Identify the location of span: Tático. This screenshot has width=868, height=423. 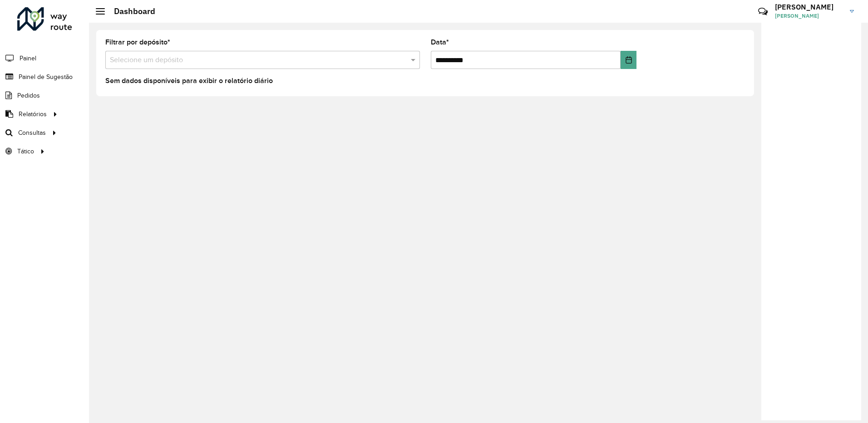
(25, 151).